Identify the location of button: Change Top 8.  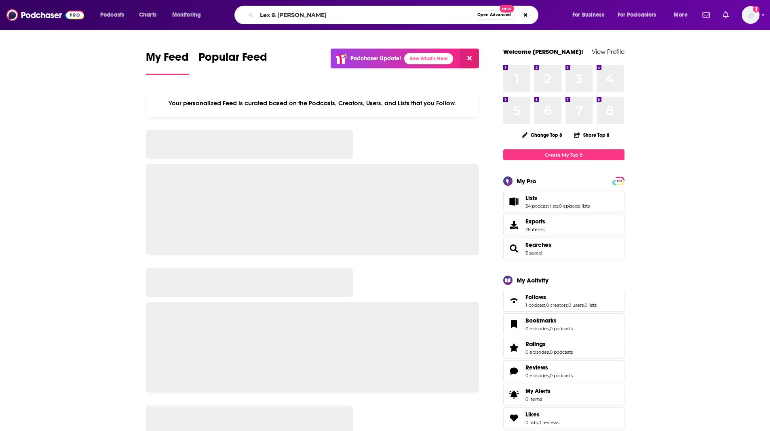
(543, 135).